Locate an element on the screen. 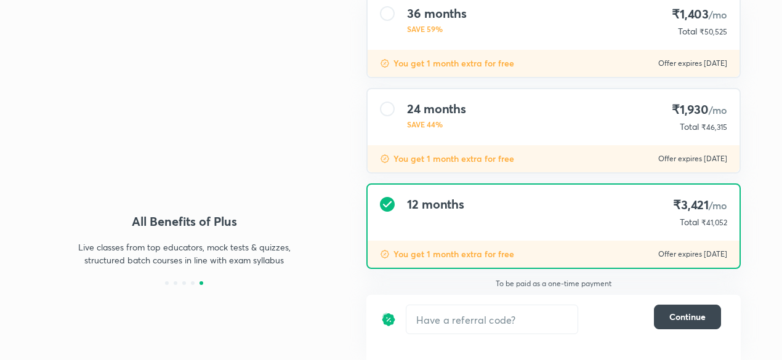 Image resolution: width=782 pixels, height=360 pixels. h4: All Benefits of Plus is located at coordinates (184, 222).